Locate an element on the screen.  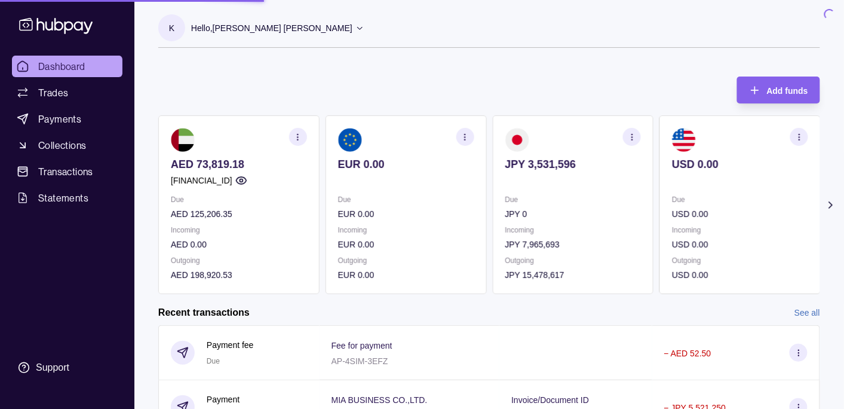
a: Support is located at coordinates (67, 367).